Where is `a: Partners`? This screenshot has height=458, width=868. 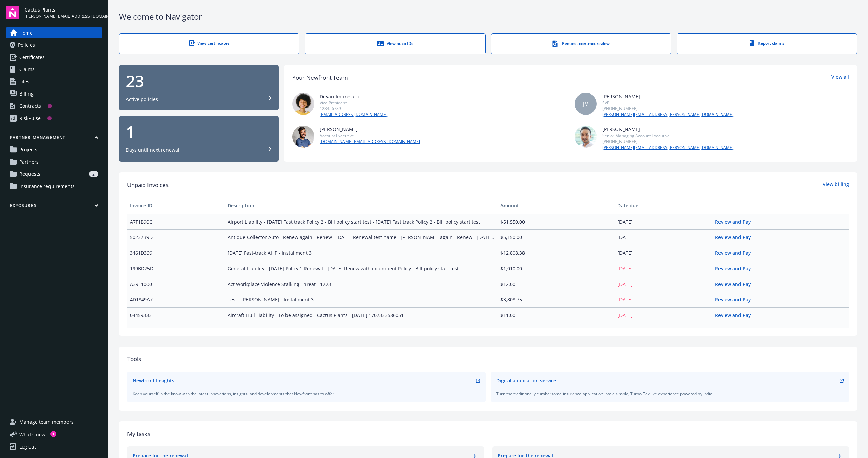 a: Partners is located at coordinates (54, 162).